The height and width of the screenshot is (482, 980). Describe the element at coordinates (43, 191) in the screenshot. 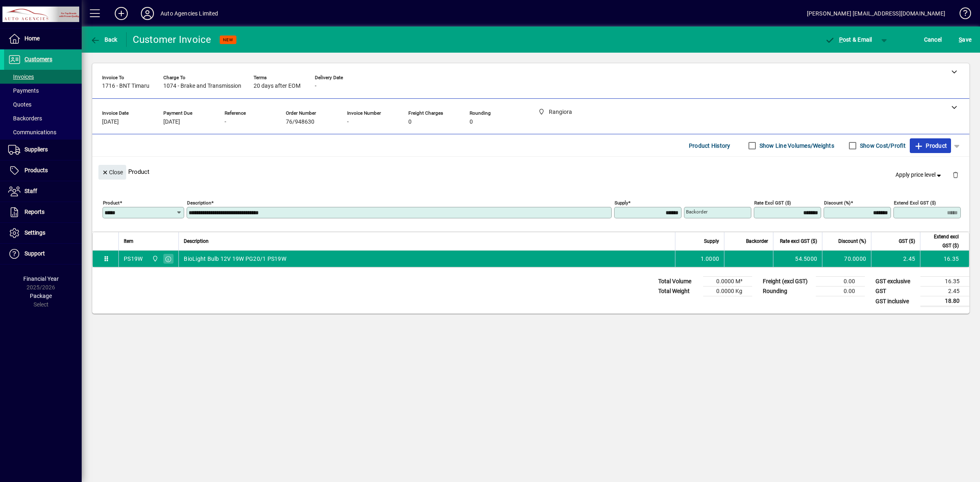

I see `a: Staff` at that location.